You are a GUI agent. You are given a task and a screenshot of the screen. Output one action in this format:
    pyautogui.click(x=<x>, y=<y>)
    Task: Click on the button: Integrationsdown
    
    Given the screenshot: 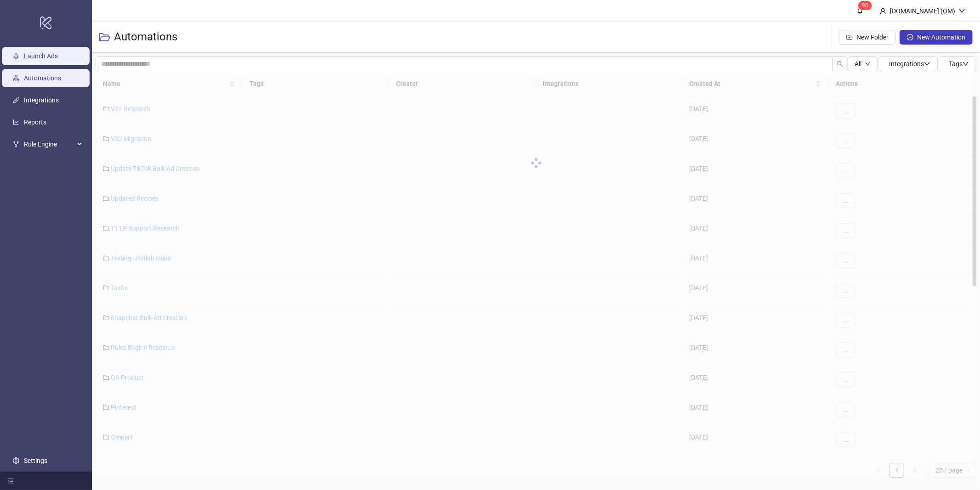 What is the action you would take?
    pyautogui.click(x=908, y=64)
    